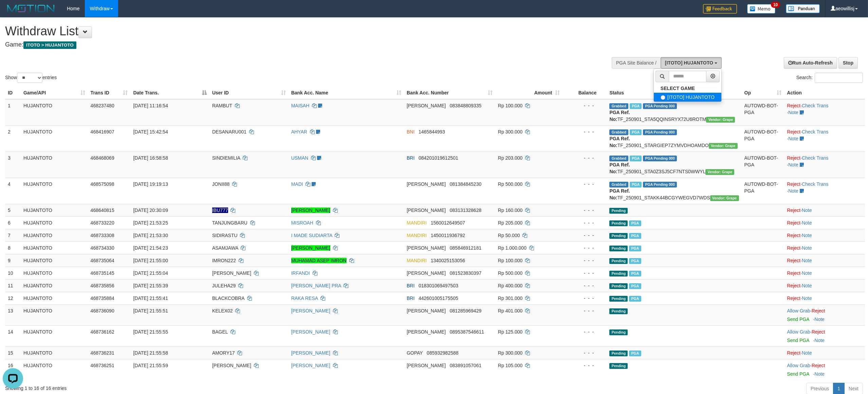  Describe the element at coordinates (13, 164) in the screenshot. I see `td: 3` at that location.